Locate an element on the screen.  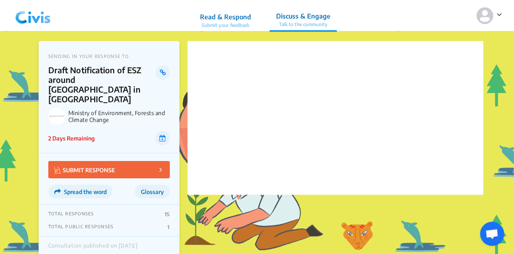
img: Vector.jpg is located at coordinates (58, 170).